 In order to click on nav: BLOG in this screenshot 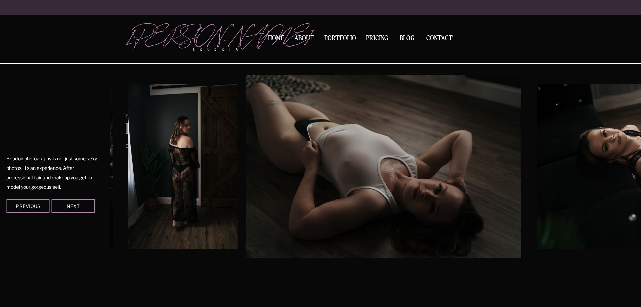, I will do `click(407, 38)`.